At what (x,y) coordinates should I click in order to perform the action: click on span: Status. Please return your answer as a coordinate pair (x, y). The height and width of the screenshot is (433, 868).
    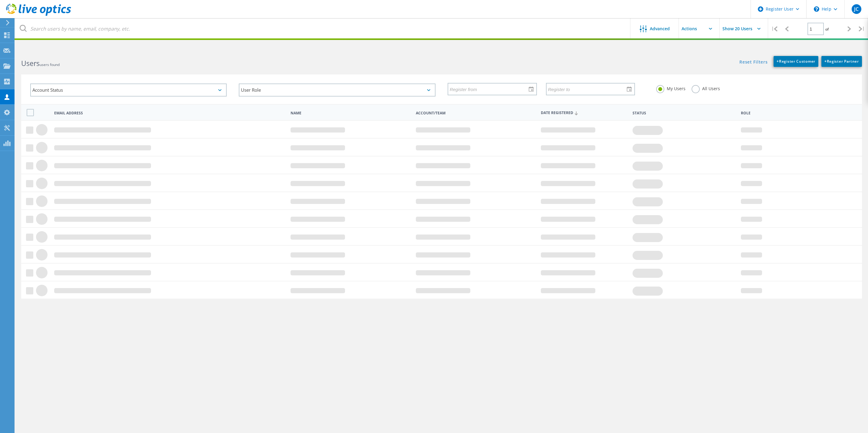
    Looking at the image, I should click on (684, 113).